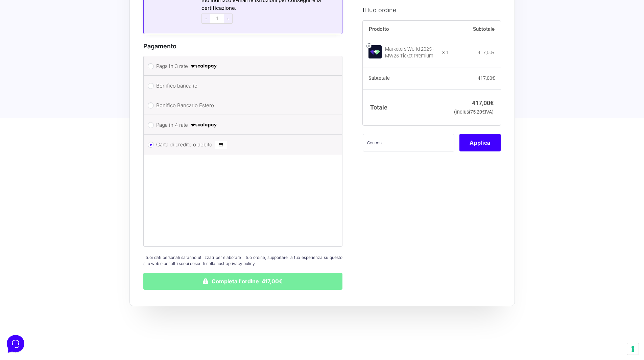 The height and width of the screenshot is (360, 644). I want to click on img: Carta di credito o debito, so click(221, 144).